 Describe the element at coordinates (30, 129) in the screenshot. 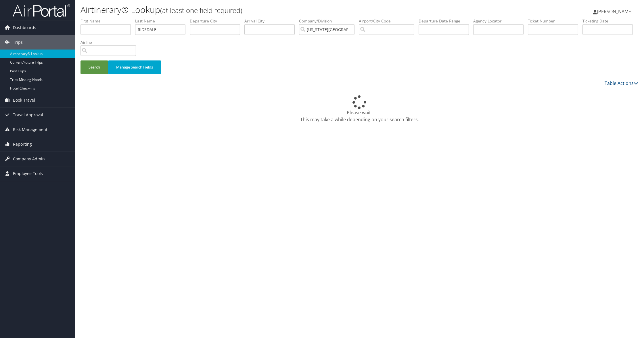

I see `span: Risk Management` at that location.